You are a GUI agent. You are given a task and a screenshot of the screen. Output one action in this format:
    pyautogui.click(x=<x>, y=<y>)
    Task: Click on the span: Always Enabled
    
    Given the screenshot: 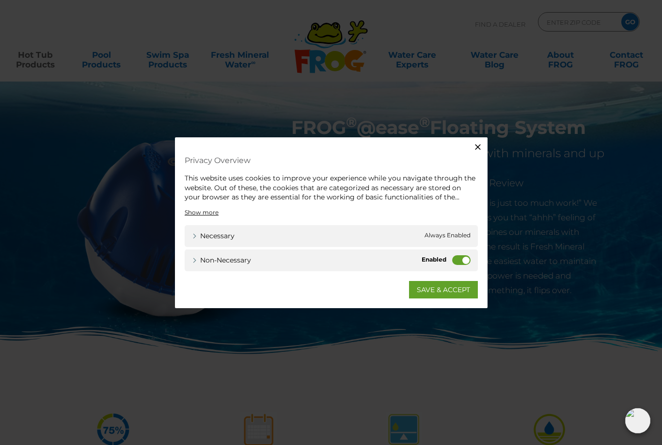 What is the action you would take?
    pyautogui.click(x=448, y=235)
    